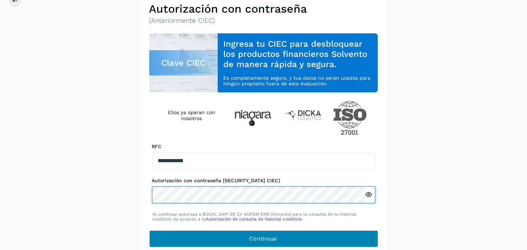  What do you see at coordinates (298, 54) in the screenshot?
I see `h3: Ingresa tu CIEC para desbloquear los productos financieros Solvento de manera rápida y segura.` at bounding box center [298, 54].